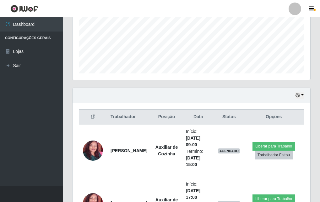  What do you see at coordinates (198, 158) in the screenshot?
I see `li: Término:` at bounding box center [198, 158].